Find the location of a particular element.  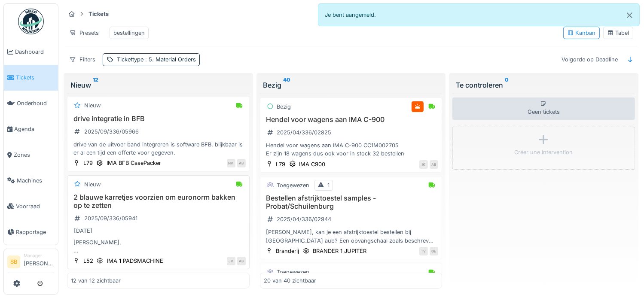

a: Agenda is located at coordinates (31, 129).